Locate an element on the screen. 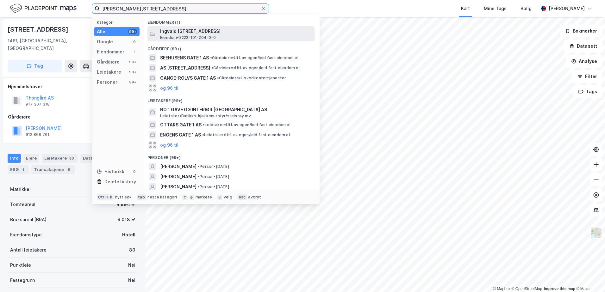 The image size is (605, 292). span: GANGE-ROLVS GATE 1 AS is located at coordinates (188, 78).